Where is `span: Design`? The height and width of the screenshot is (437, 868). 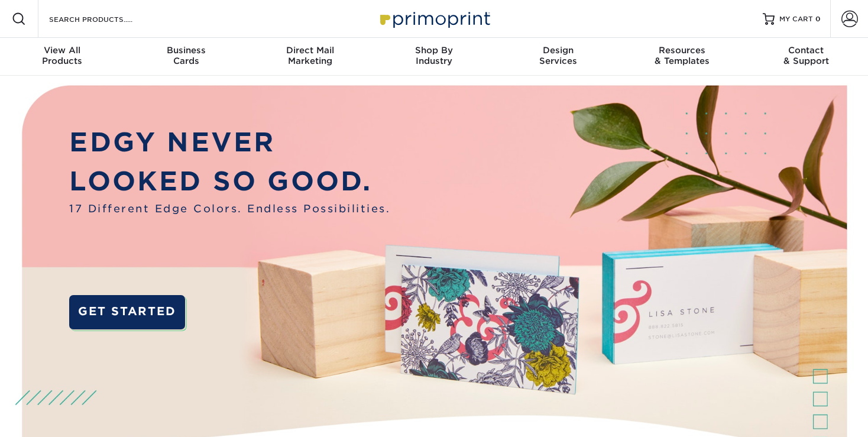
span: Design is located at coordinates (558, 50).